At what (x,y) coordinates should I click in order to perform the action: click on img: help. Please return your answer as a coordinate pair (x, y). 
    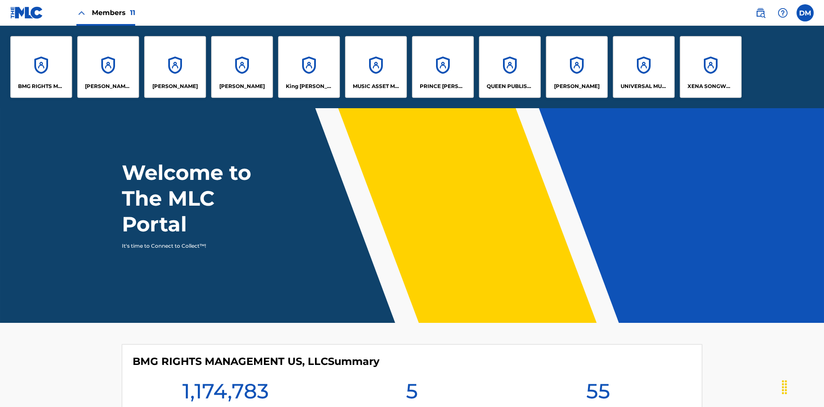
    Looking at the image, I should click on (783, 13).